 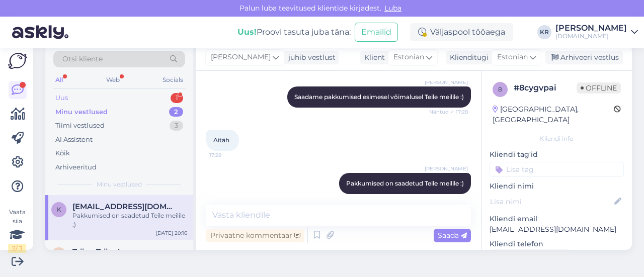 I want to click on span: Otsi kliente, so click(x=83, y=59).